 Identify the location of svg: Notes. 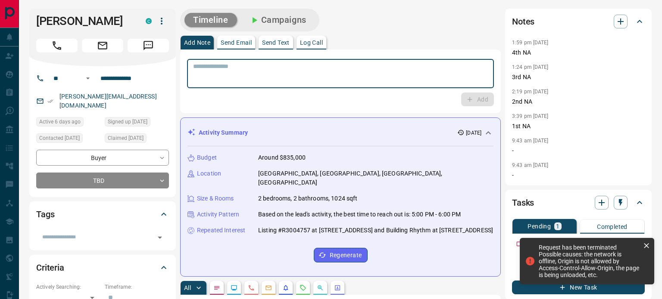
(217, 288).